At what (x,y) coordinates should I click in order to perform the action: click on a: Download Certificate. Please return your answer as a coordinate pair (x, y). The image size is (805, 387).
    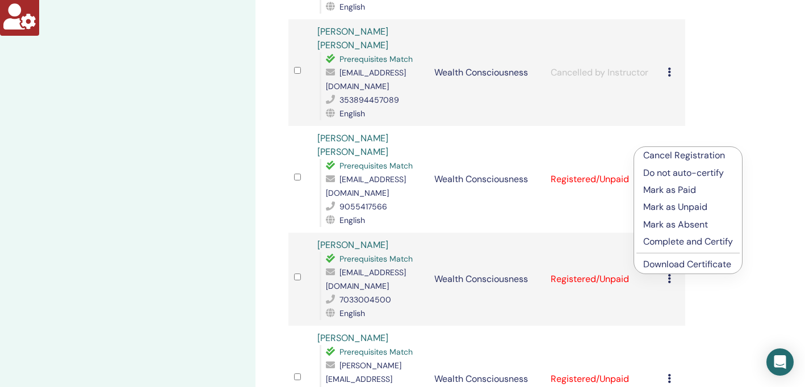
    Looking at the image, I should click on (687, 264).